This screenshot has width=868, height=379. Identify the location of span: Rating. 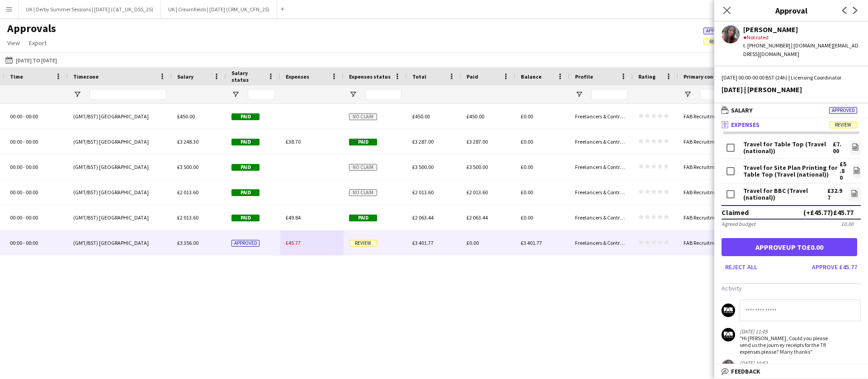
(647, 77).